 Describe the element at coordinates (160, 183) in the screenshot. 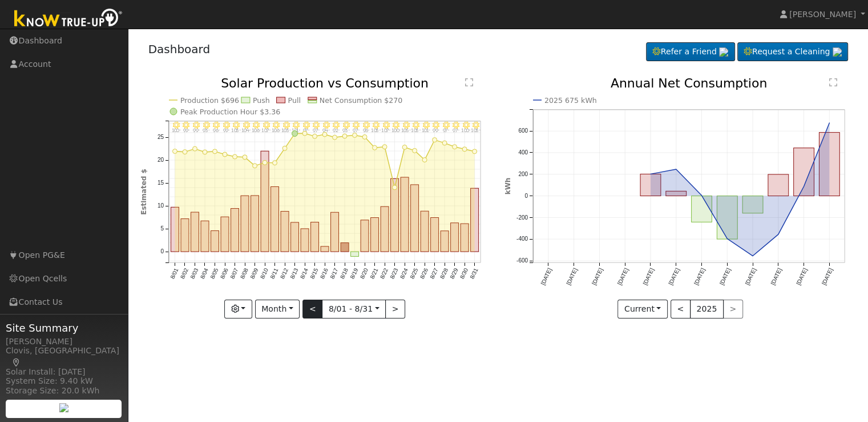

I see `text: 15` at that location.